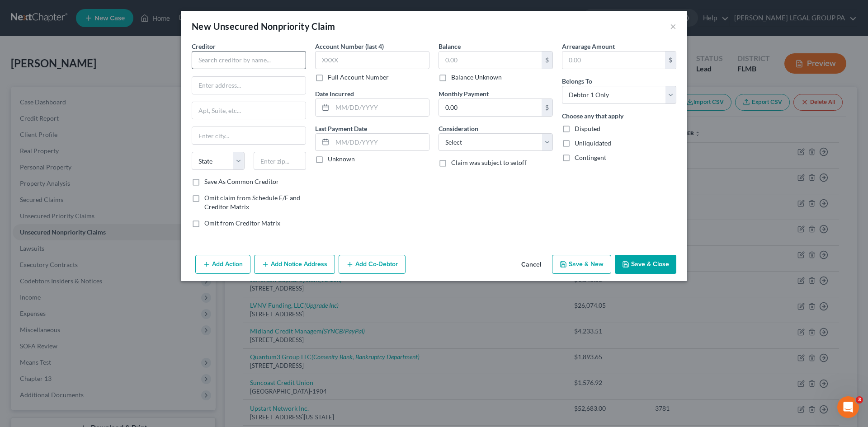 The height and width of the screenshot is (427, 868). Describe the element at coordinates (349, 46) in the screenshot. I see `label: Account Number (last 4)` at that location.